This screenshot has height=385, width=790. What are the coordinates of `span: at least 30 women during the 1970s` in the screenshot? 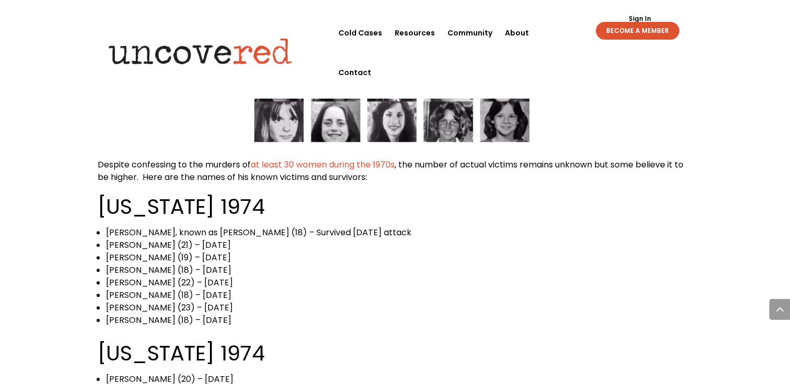 It's located at (323, 165).